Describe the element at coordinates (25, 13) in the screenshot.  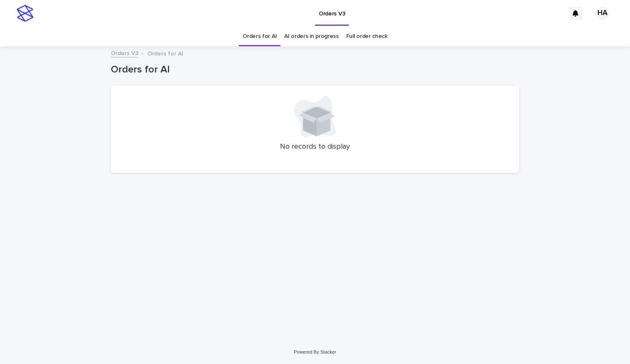
I see `img: stacker-logo-s-only.png` at that location.